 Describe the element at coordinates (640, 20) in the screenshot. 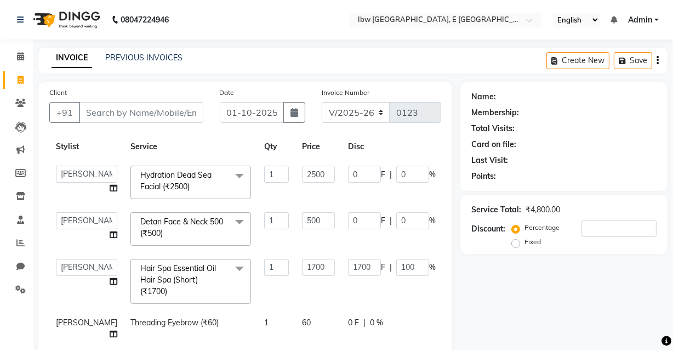

I see `span: Admin` at that location.